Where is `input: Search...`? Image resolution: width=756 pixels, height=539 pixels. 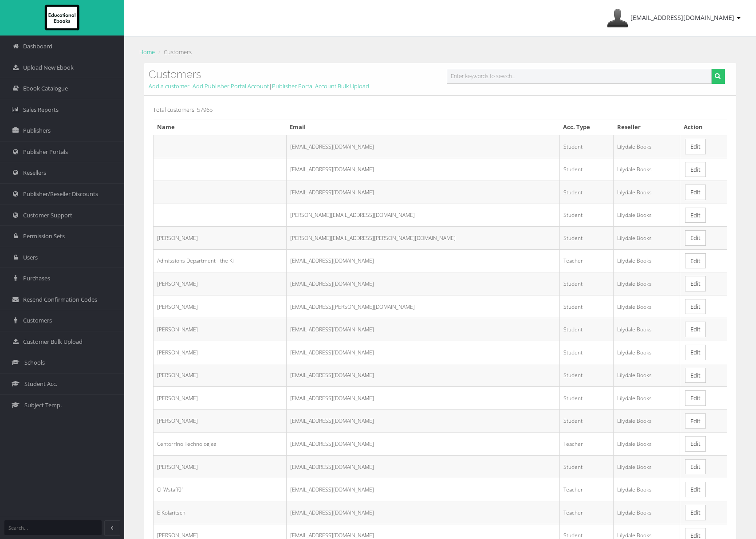 input: Search... is located at coordinates (53, 528).